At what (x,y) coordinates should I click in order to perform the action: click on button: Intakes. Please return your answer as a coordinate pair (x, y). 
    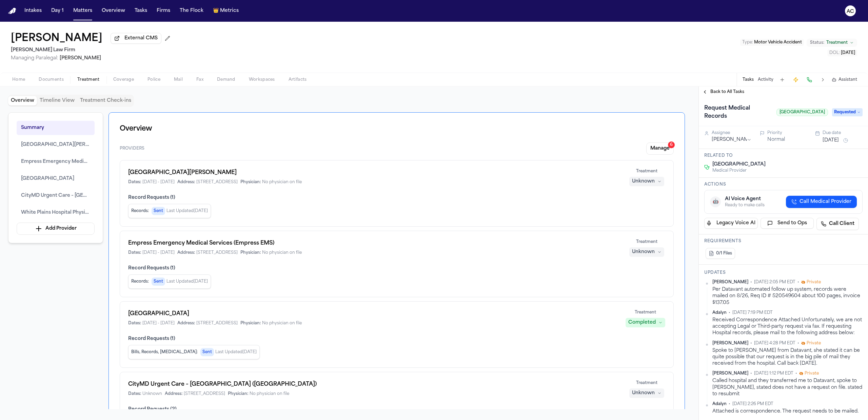
    Looking at the image, I should click on (33, 11).